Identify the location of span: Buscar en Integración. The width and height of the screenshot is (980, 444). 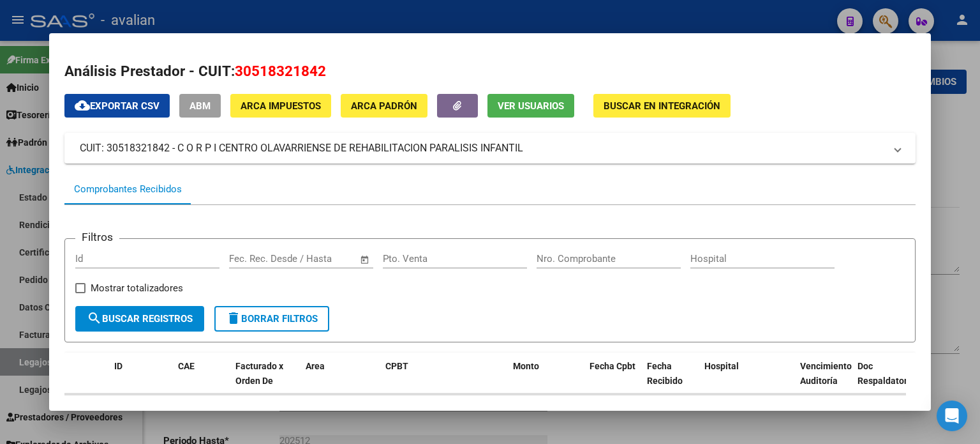
(662, 106).